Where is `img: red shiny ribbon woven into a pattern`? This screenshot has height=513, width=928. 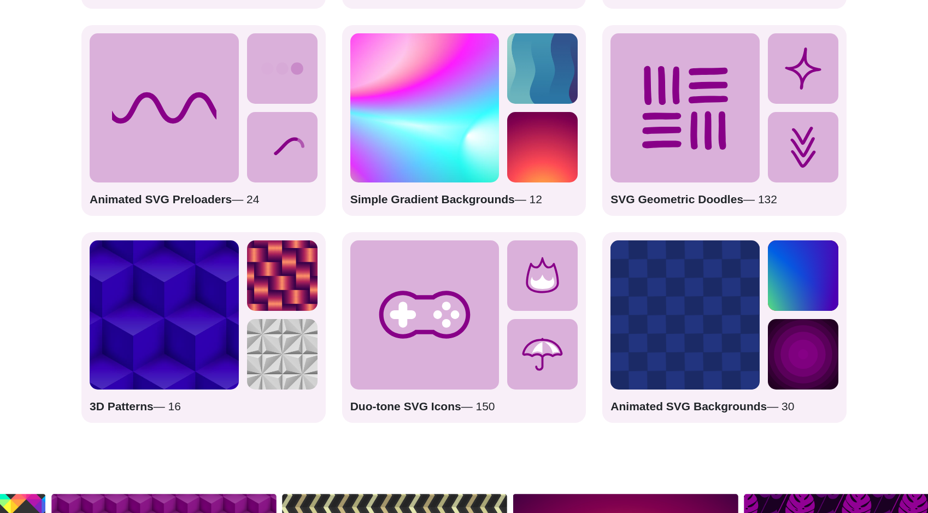 img: red shiny ribbon woven into a pattern is located at coordinates (282, 275).